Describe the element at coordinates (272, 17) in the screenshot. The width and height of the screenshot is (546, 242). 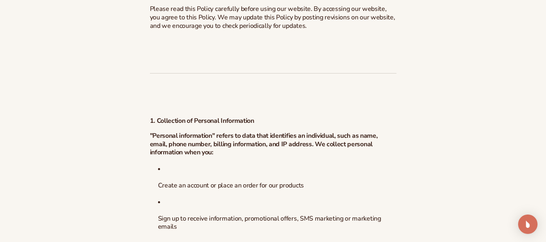
I see `span: Please read this Policy carefully before using our website. By accessing our website, you agree t...` at that location.